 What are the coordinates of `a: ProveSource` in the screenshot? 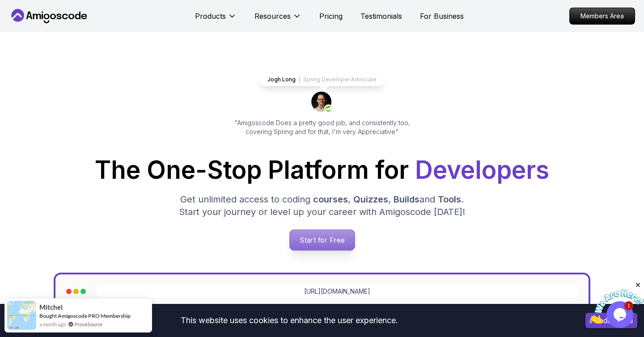 It's located at (89, 324).